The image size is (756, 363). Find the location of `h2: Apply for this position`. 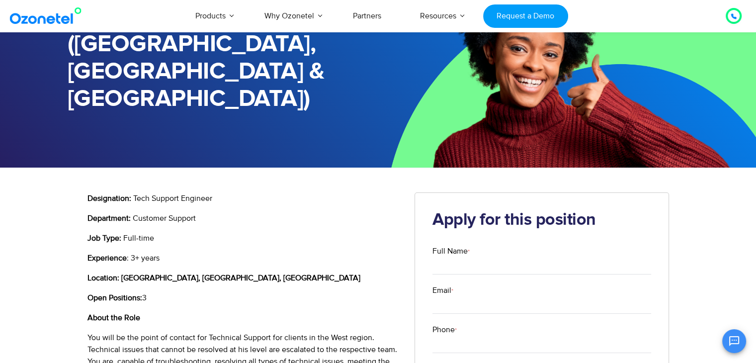

h2: Apply for this position is located at coordinates (542, 220).